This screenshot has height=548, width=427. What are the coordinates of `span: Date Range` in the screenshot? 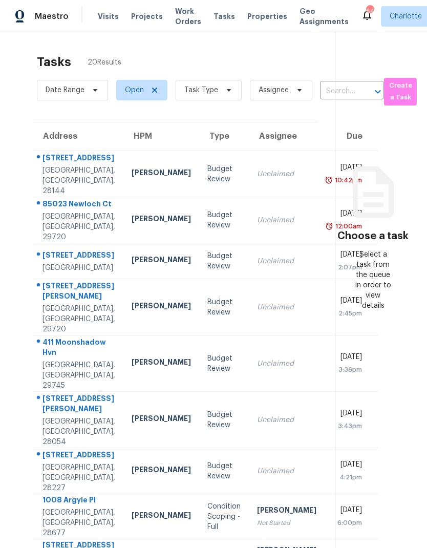 It's located at (65, 90).